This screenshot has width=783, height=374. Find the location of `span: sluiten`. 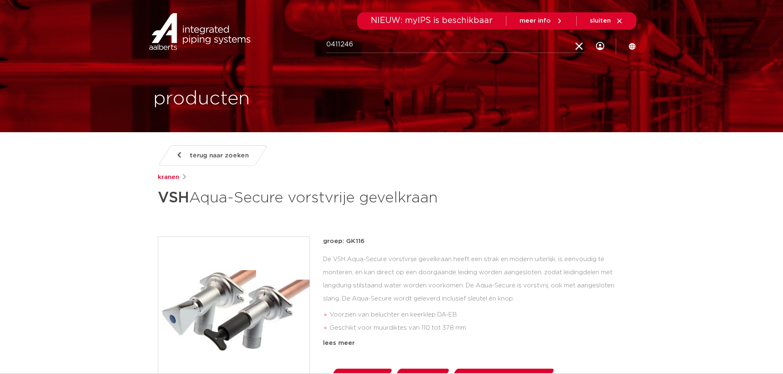

span: sluiten is located at coordinates (600, 21).